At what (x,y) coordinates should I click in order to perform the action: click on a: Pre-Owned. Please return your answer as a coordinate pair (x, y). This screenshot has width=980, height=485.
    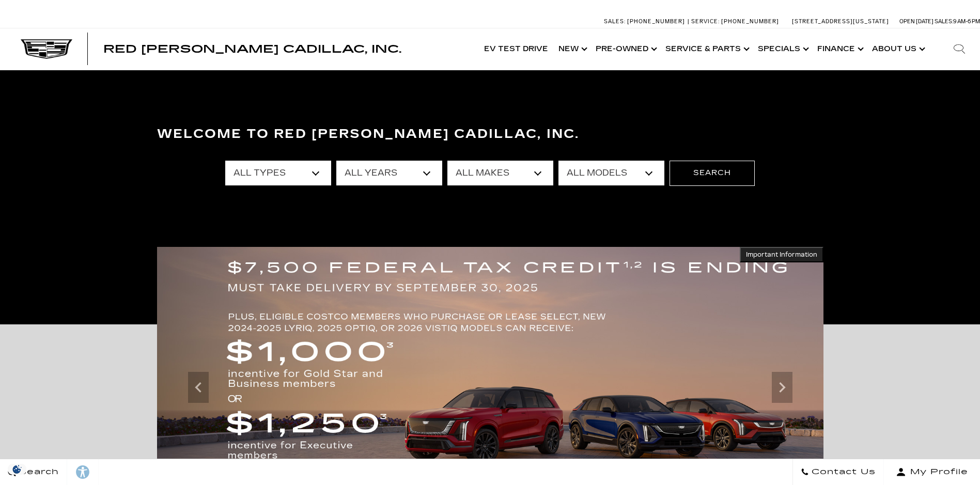
    Looking at the image, I should click on (625, 49).